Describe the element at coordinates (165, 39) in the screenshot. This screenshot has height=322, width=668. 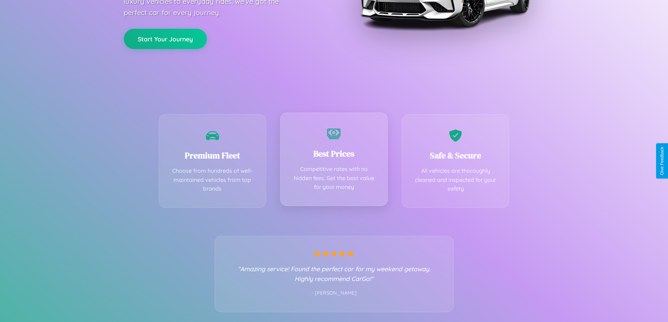
I see `button: Start Your Journey` at that location.